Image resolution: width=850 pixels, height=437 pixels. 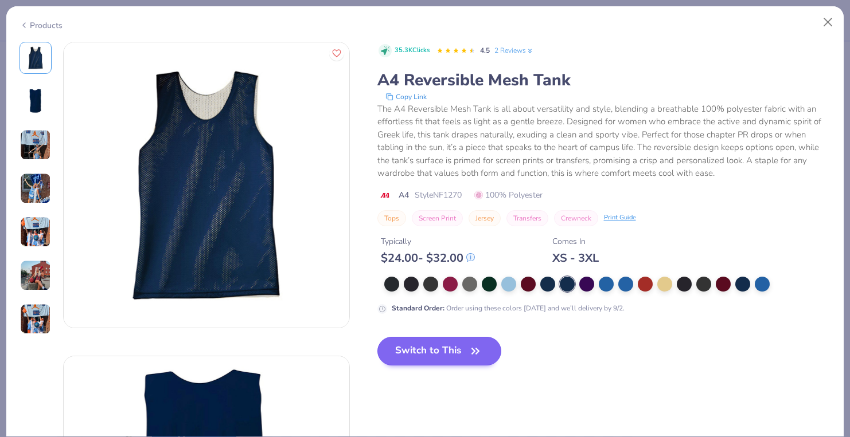 What do you see at coordinates (575, 258) in the screenshot?
I see `div: XS - 3XL` at bounding box center [575, 258].